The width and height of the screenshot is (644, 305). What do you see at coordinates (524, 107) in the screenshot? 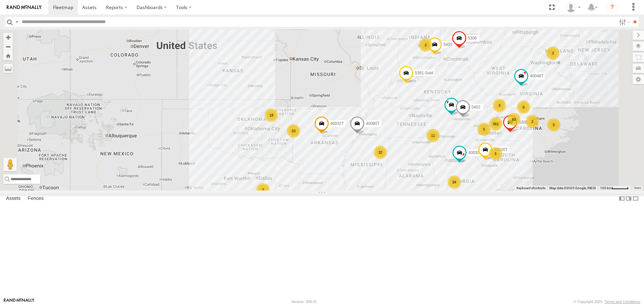
I see `div: 6` at bounding box center [524, 107].